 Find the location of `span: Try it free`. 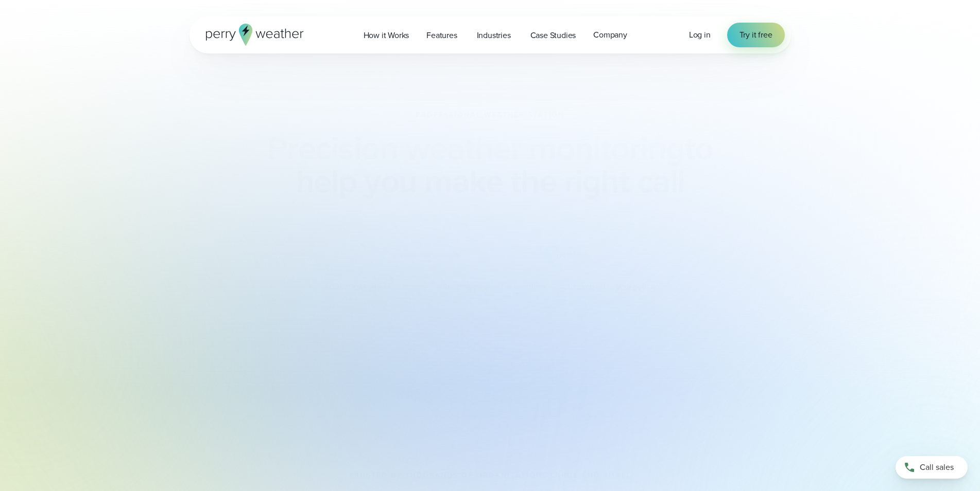

span: Try it free is located at coordinates (756, 35).